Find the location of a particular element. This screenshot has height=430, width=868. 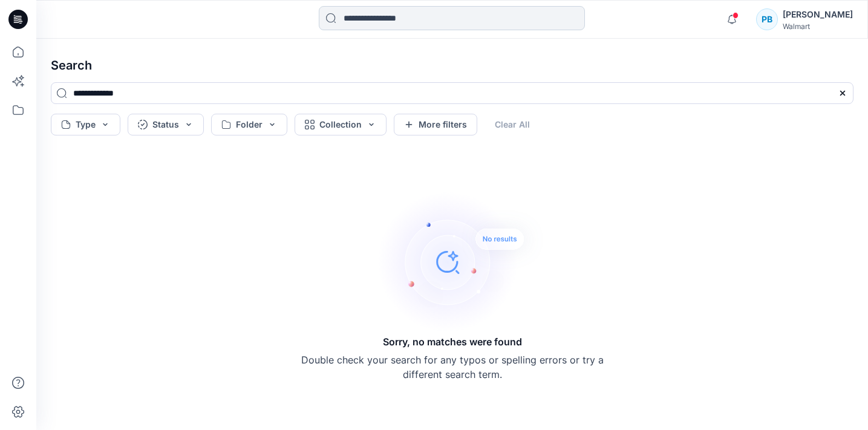

h4: Search is located at coordinates (452, 65).